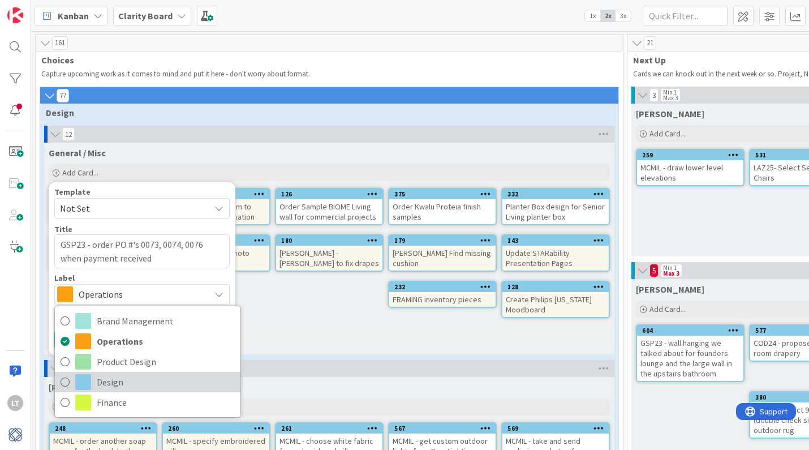 The image size is (809, 450). I want to click on span: Not Set, so click(131, 208).